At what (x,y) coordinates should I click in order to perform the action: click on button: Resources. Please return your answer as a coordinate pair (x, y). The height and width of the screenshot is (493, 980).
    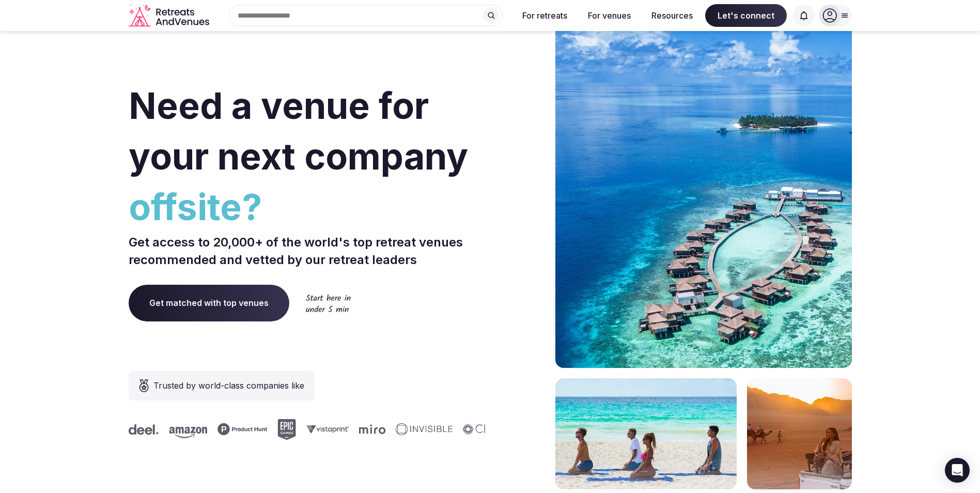
    Looking at the image, I should click on (672, 16).